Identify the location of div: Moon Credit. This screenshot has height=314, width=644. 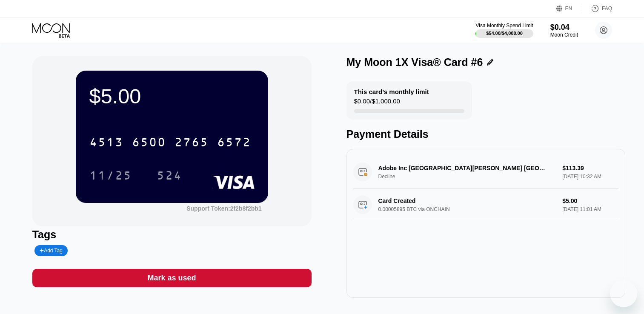
(564, 35).